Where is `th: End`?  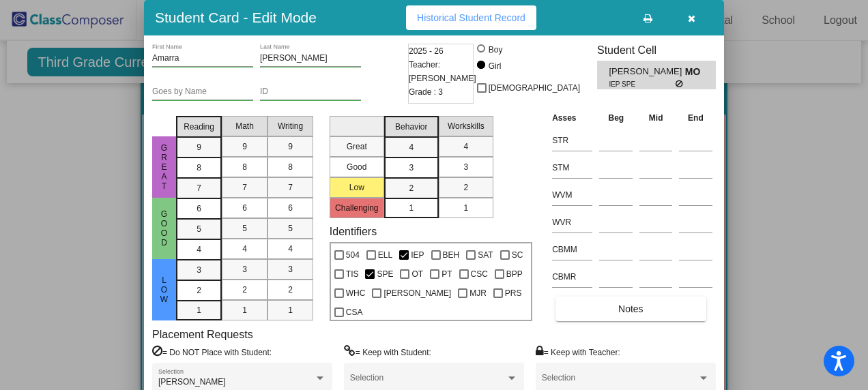 th: End is located at coordinates (696, 118).